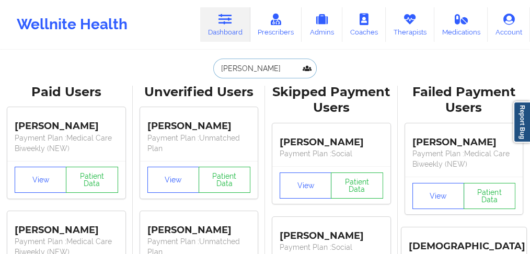  Describe the element at coordinates (331, 100) in the screenshot. I see `div: Skipped Payment Users` at that location.